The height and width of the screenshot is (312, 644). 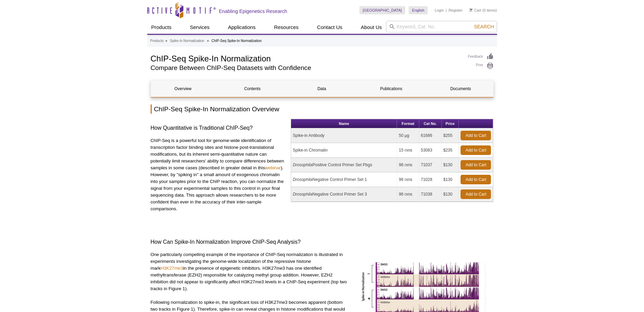 What do you see at coordinates (430, 194) in the screenshot?
I see `td: 71038` at bounding box center [430, 194].